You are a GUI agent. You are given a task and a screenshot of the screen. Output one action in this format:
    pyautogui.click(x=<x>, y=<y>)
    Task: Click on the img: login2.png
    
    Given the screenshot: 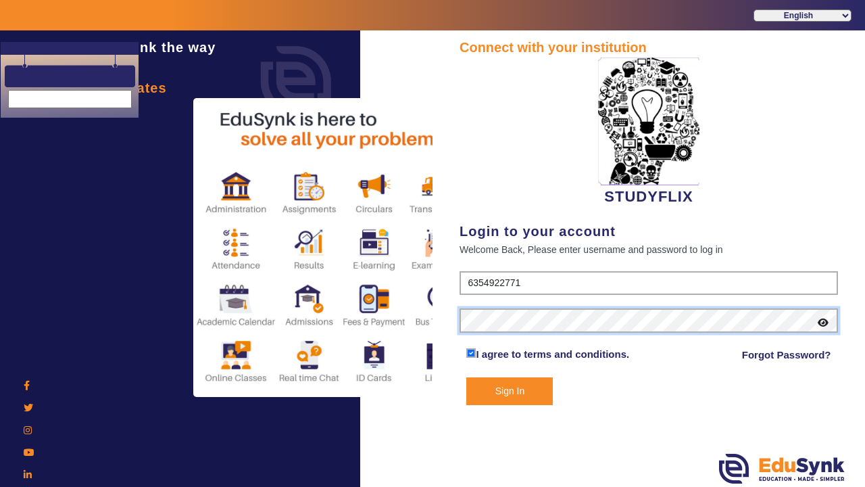 What is the action you would take?
    pyautogui.click(x=335, y=247)
    